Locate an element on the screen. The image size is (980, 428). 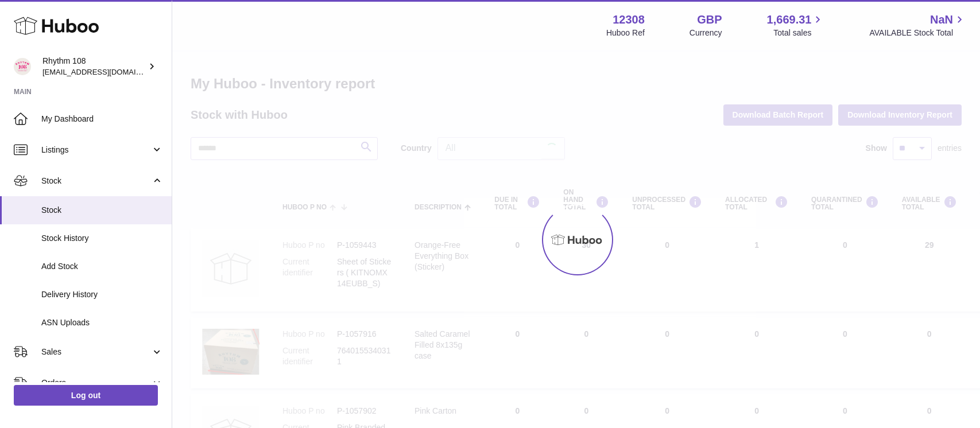
span: Listings is located at coordinates (96, 149).